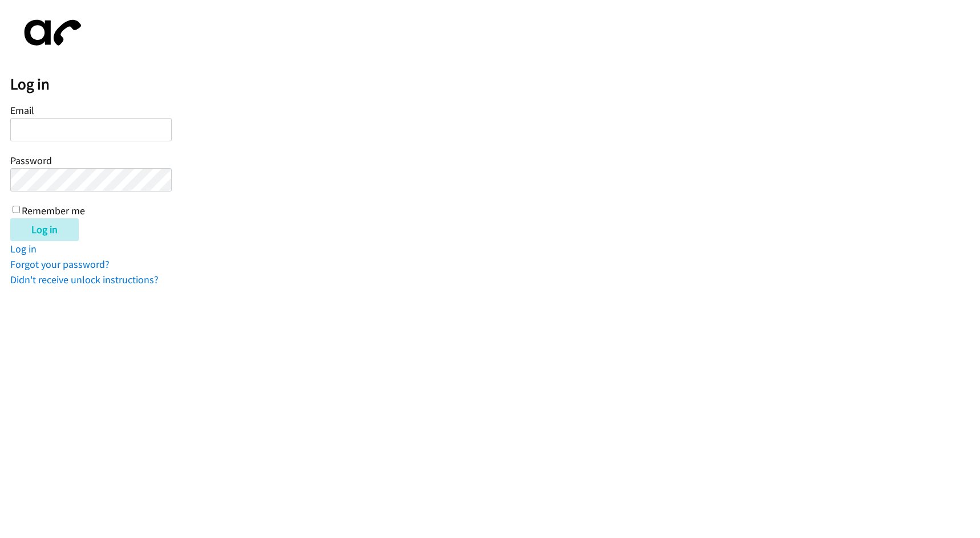 This screenshot has width=980, height=538. What do you see at coordinates (53, 211) in the screenshot?
I see `label: Remember me` at bounding box center [53, 211].